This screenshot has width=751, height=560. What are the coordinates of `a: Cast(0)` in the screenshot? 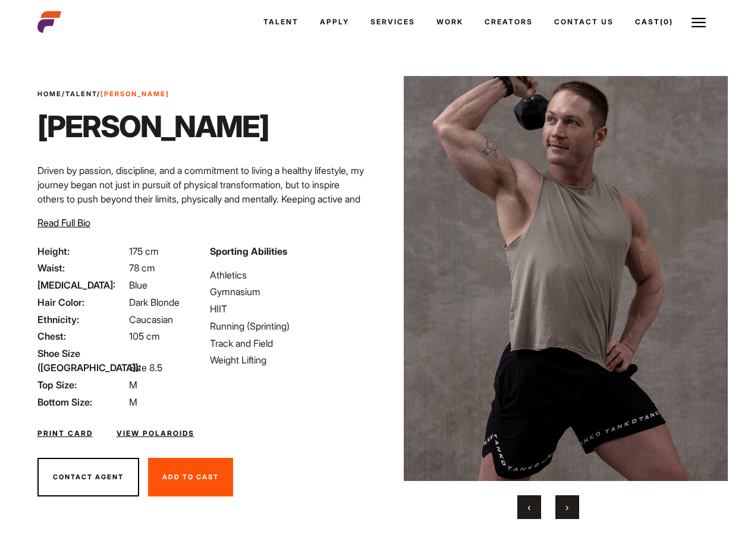 It's located at (654, 22).